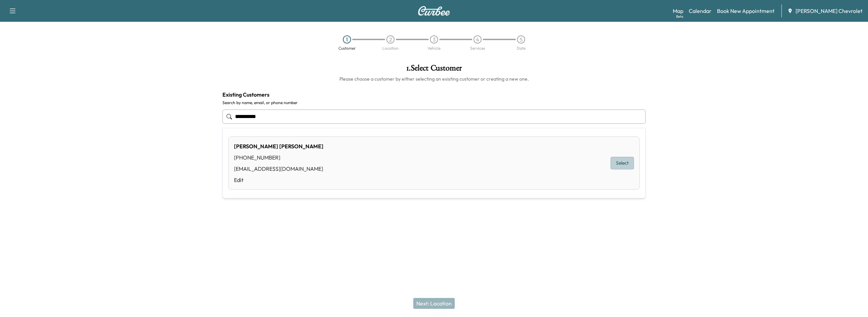  Describe the element at coordinates (434, 11) in the screenshot. I see `img: Curbee Logo` at that location.